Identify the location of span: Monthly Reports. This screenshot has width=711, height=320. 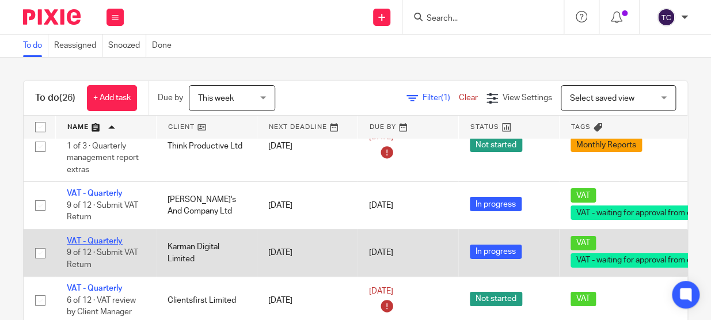
(606, 144).